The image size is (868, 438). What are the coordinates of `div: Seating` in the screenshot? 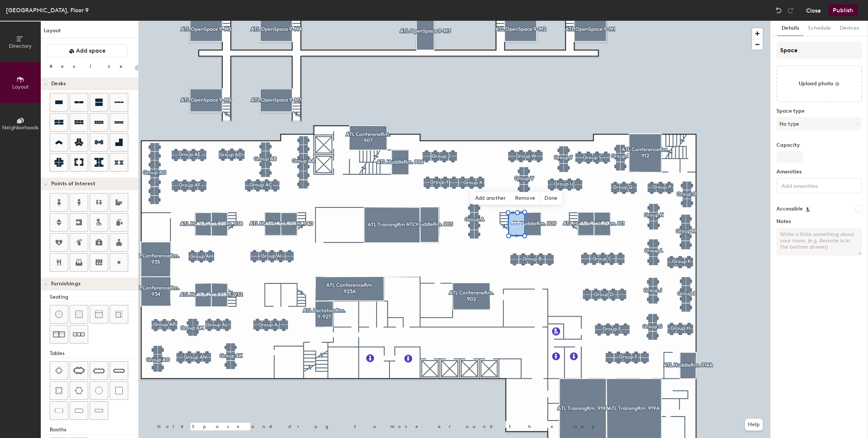 It's located at (94, 297).